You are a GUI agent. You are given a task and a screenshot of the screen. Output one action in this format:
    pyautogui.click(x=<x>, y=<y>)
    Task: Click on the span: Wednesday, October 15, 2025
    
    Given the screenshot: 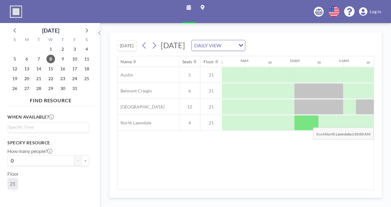 What is the action you would take?
    pyautogui.click(x=51, y=69)
    